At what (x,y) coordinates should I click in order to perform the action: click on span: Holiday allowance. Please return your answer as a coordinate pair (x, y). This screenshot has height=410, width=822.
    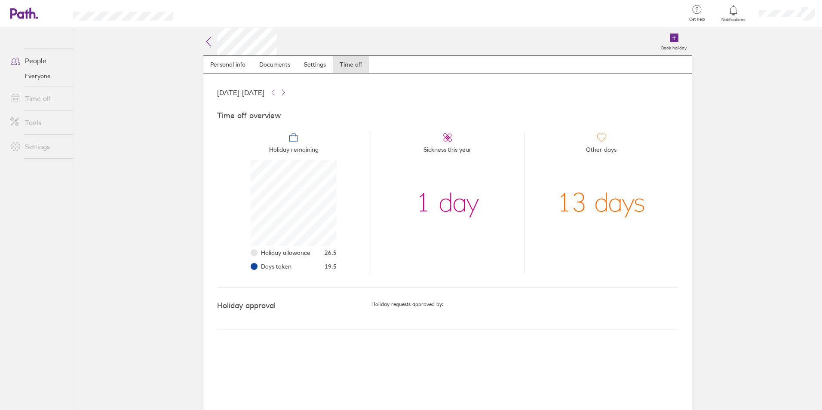
    Looking at the image, I should click on (286, 253).